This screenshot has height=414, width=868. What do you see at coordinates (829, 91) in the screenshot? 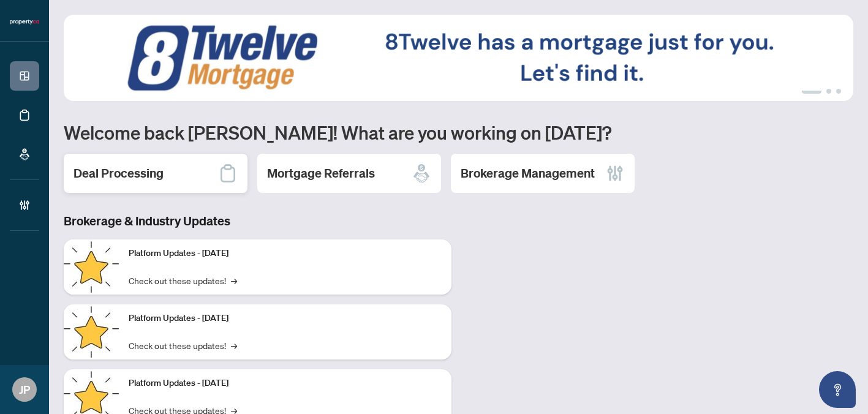
I see `button: 2` at bounding box center [829, 91].